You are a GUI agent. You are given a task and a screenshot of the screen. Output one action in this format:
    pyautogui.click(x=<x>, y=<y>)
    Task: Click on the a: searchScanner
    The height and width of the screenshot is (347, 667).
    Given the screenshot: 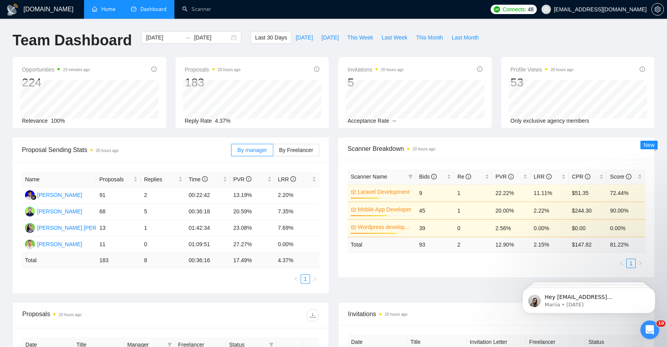 What is the action you would take?
    pyautogui.click(x=197, y=9)
    